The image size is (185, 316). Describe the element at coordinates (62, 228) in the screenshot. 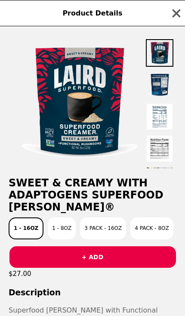

I see `button: 1 - 8oz` at that location.